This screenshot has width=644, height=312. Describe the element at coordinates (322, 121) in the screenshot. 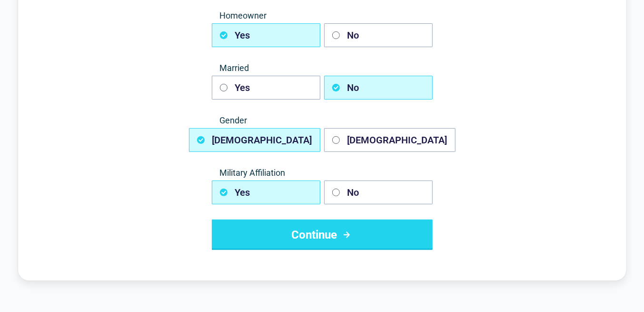

I see `span: Gender` at that location.